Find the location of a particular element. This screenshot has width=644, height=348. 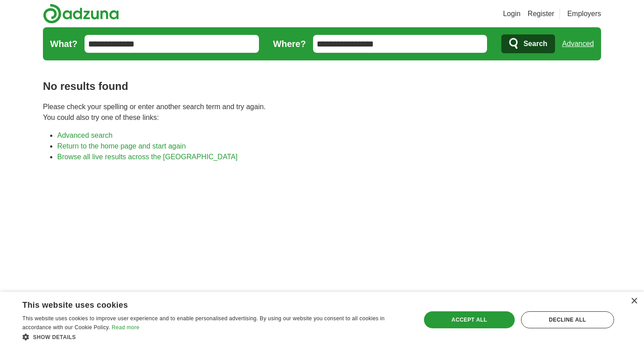

button: Search is located at coordinates (527, 44).